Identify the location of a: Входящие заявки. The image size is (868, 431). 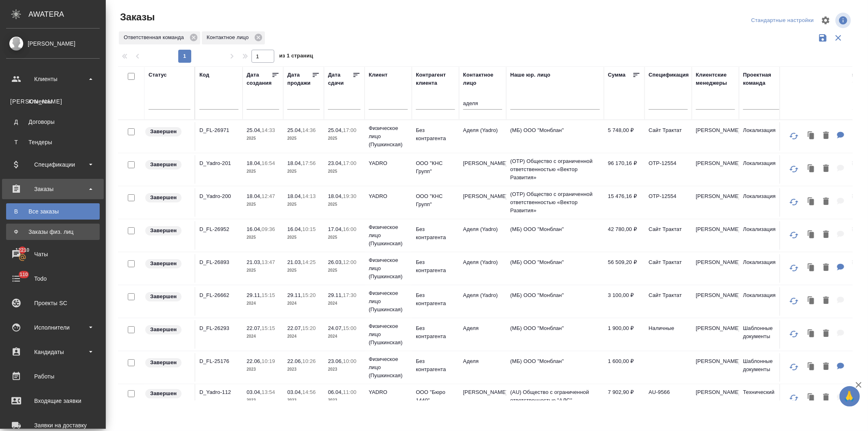
(53, 401).